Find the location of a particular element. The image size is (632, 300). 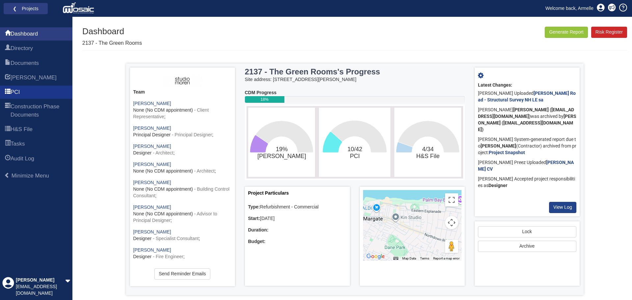

svg: 19%​HARI is located at coordinates (281, 142).